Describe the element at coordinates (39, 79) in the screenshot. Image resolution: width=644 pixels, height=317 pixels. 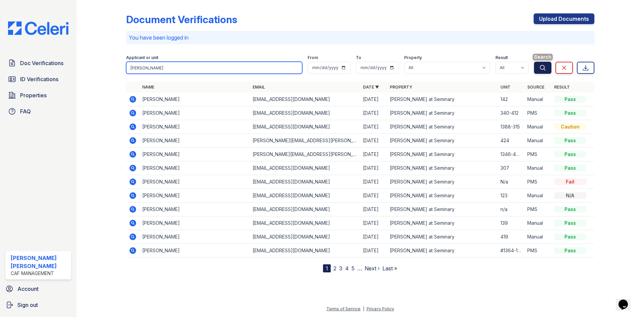
I see `span: ID Verifications` at that location.